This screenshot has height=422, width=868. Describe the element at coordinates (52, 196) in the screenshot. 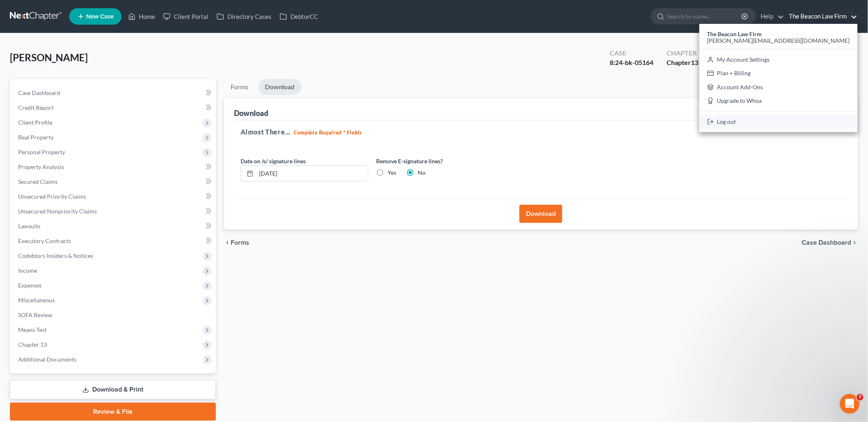

I see `span: Unsecured Priority Claims` at that location.